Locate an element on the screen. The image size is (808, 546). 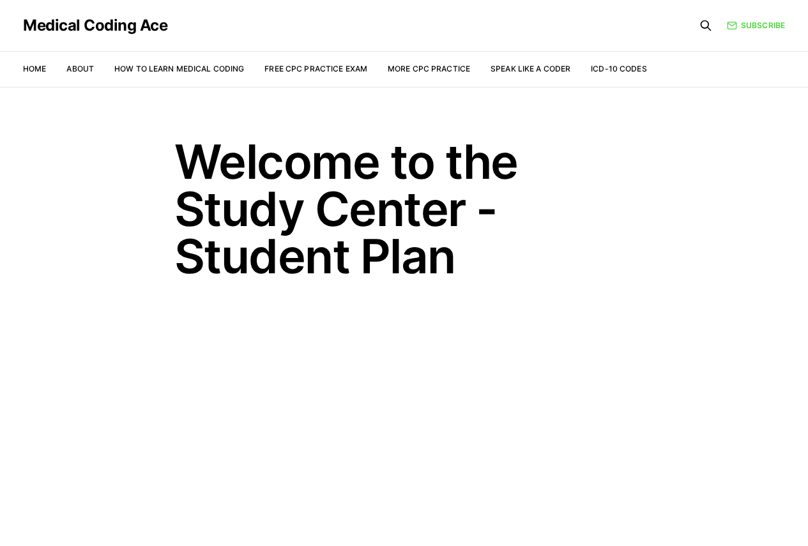
a: Medical Coding Ace is located at coordinates (95, 26).